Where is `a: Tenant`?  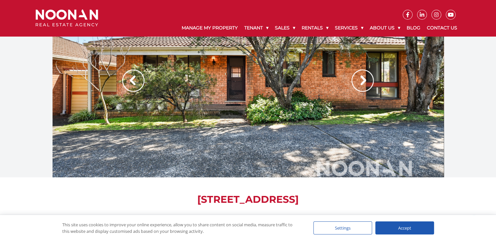
a: Tenant is located at coordinates (256, 28).